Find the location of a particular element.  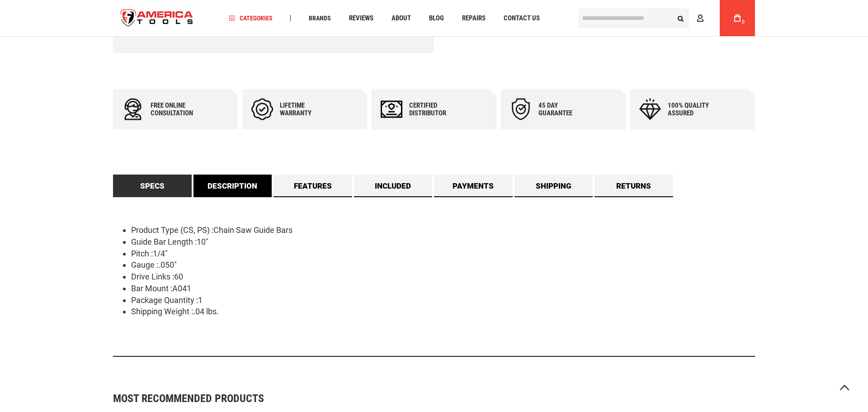

img: America Tools is located at coordinates (157, 18).